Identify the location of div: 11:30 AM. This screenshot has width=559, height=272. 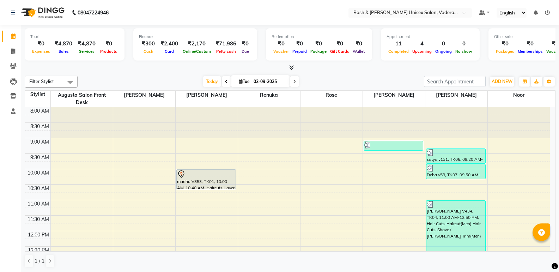
(38, 220).